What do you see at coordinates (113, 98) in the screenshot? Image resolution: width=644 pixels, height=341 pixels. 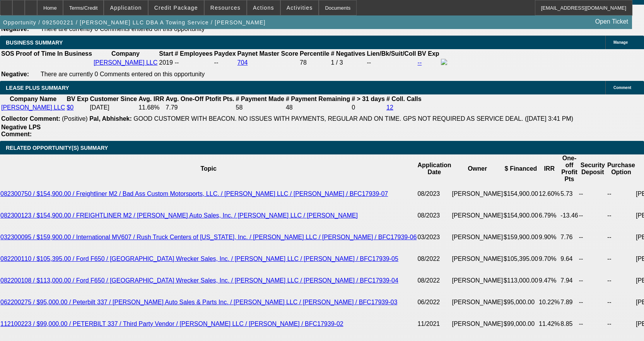 I see `b: Customer Since` at bounding box center [113, 98].